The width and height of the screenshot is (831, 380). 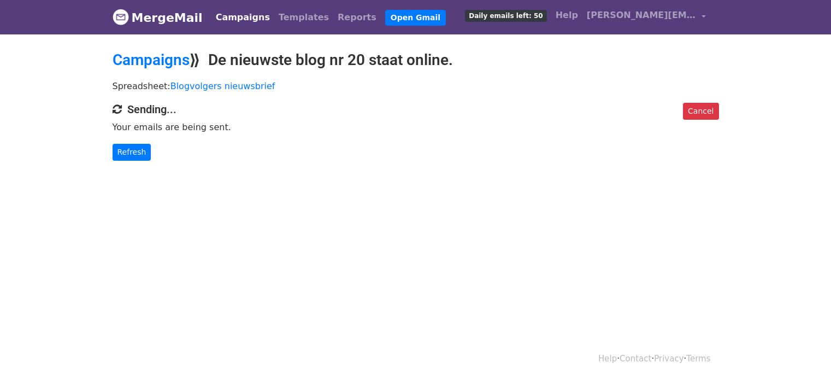 I want to click on a: Open Gmail, so click(x=415, y=17).